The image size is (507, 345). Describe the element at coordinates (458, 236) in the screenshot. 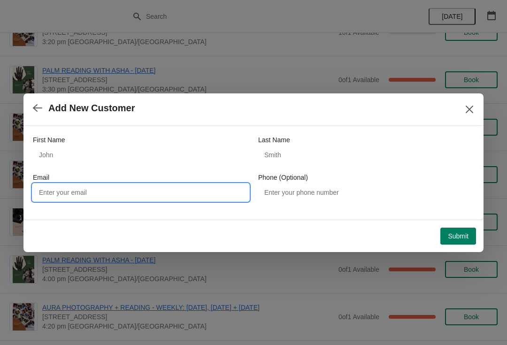

I see `button: Submit` at that location.